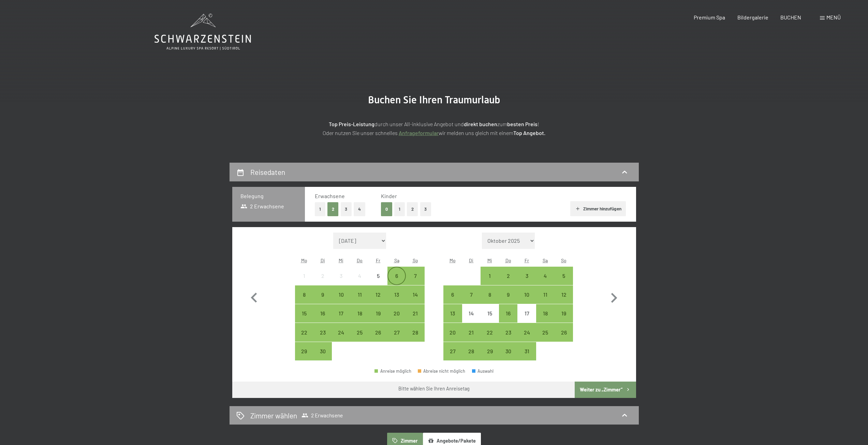 The width and height of the screenshot is (868, 445). Describe the element at coordinates (490, 295) in the screenshot. I see `div: Wed Oct 08 2025` at that location.